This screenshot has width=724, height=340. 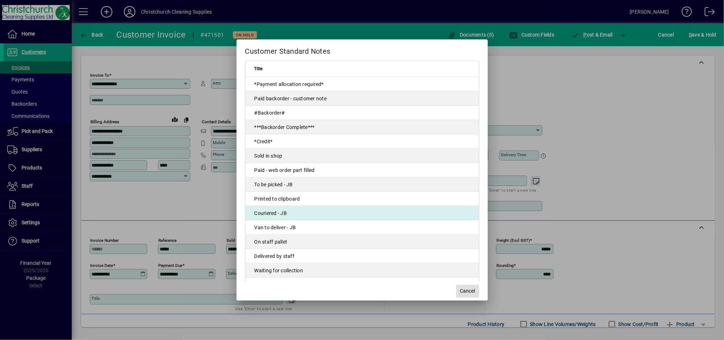 I want to click on span: Title, so click(x=258, y=69).